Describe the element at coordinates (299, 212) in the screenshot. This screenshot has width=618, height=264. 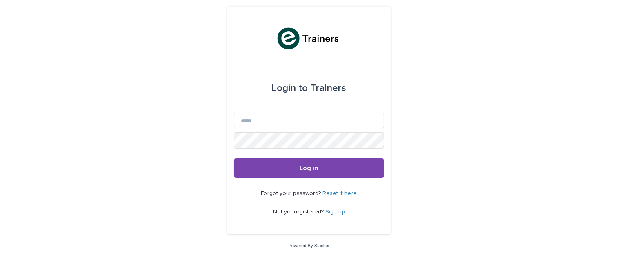
I see `span: Not yet registered?` at that location.